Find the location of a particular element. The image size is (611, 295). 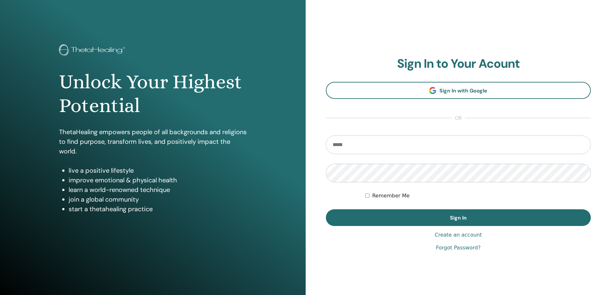

label: Remember Me is located at coordinates (390, 196).